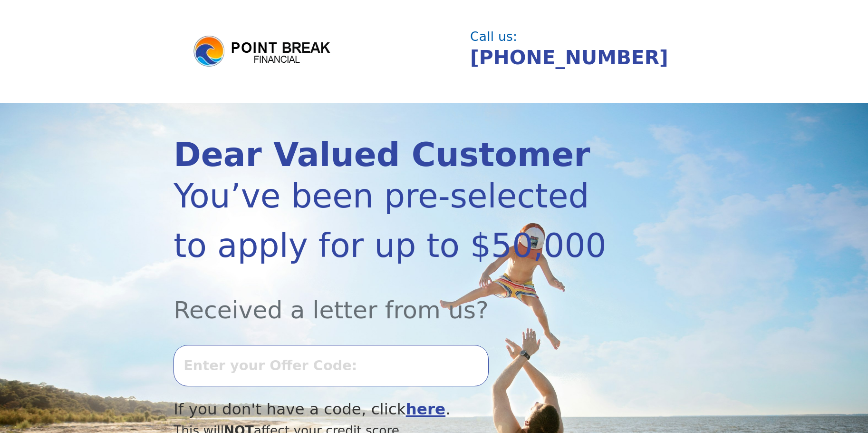  Describe the element at coordinates (331, 366) in the screenshot. I see `input: Enter your Offer Code:` at that location.